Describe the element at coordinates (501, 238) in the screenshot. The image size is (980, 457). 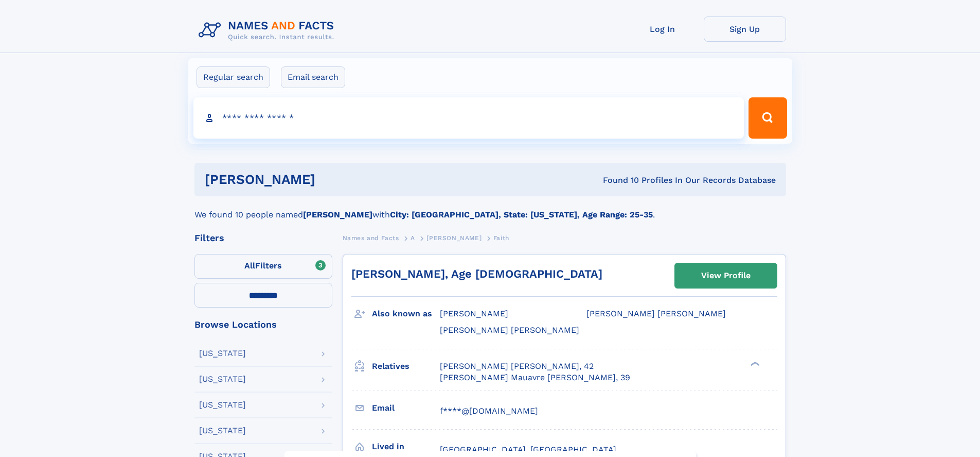
I see `span: Faith` at that location.